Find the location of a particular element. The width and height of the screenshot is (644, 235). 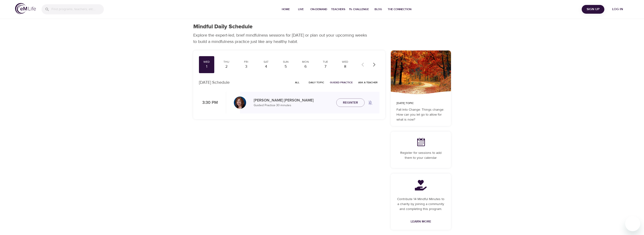

span: Log in is located at coordinates (618, 9).